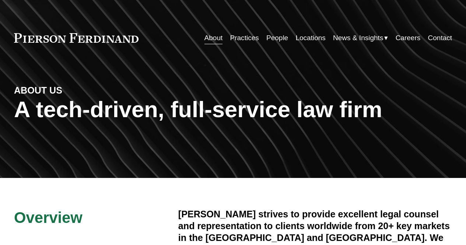 The height and width of the screenshot is (245, 466). Describe the element at coordinates (245, 38) in the screenshot. I see `a: Practices` at that location.